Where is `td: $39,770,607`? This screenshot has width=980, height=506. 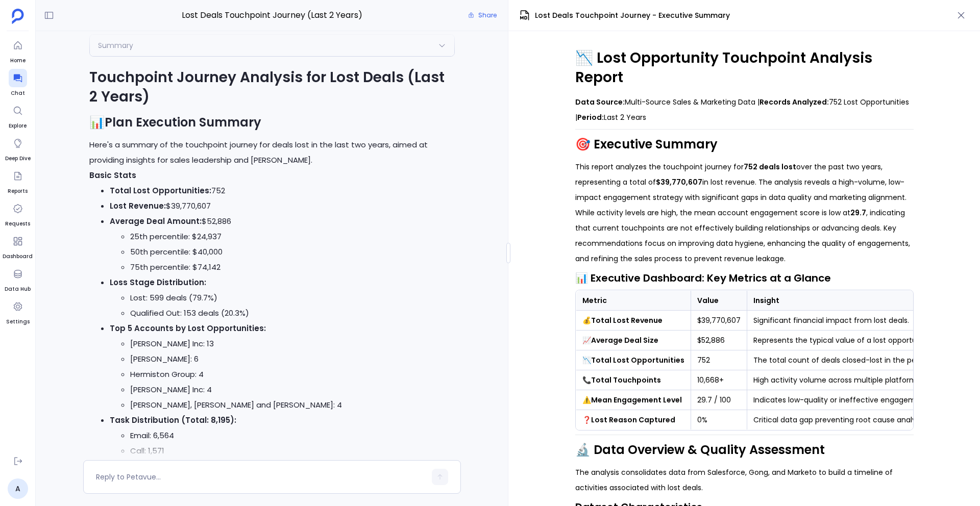
td: $39,770,607 is located at coordinates (718, 320).